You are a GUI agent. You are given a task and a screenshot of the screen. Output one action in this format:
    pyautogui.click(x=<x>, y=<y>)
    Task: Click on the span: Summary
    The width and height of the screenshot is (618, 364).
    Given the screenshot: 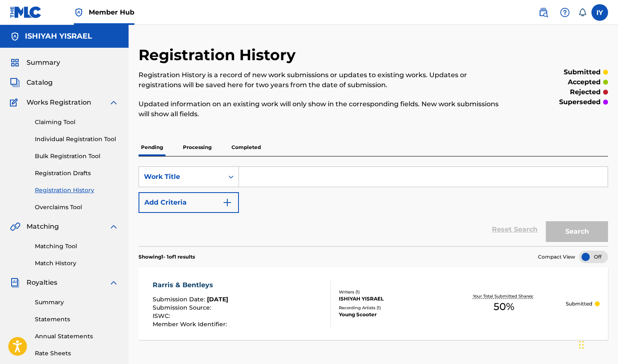 What is the action you would take?
    pyautogui.click(x=43, y=63)
    